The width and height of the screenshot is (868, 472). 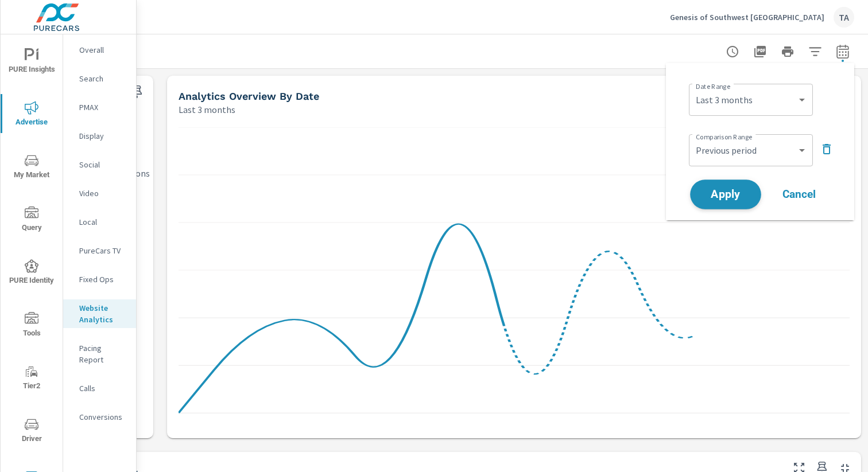 What do you see at coordinates (725, 195) in the screenshot?
I see `span: Apply` at bounding box center [725, 195].